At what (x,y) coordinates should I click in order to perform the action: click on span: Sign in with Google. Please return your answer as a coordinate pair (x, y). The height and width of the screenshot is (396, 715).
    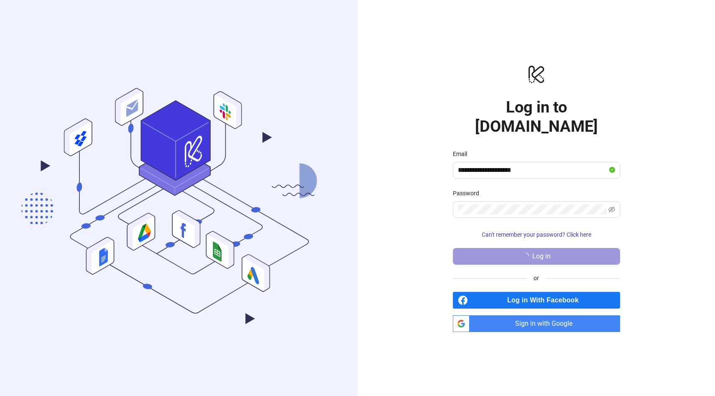
    Looking at the image, I should click on (547, 324).